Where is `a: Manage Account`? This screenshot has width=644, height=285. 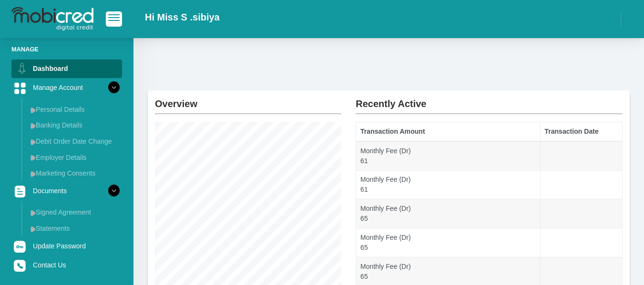
a: Manage Account is located at coordinates (67, 88).